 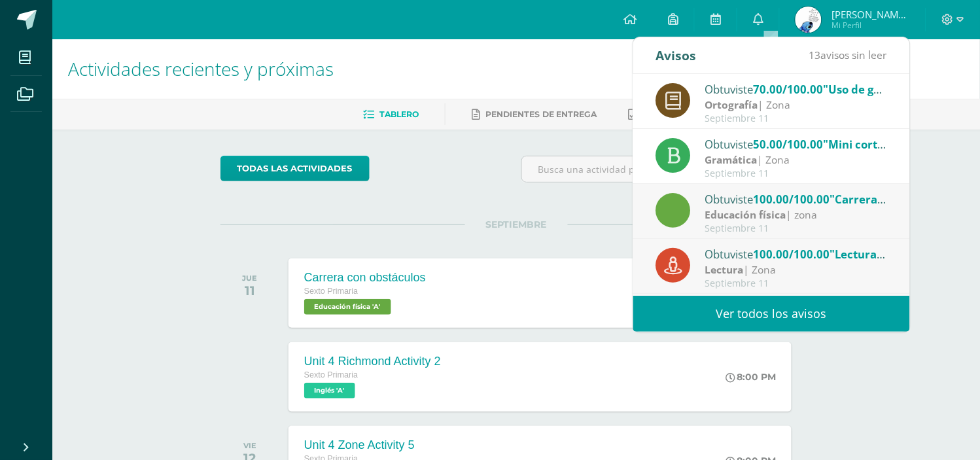 What do you see at coordinates (856, 144) in the screenshot?
I see `span: "Mini corto"` at bounding box center [856, 144].